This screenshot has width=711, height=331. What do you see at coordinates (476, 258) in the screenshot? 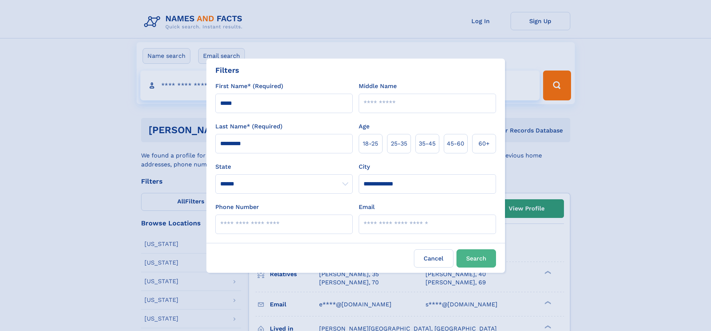
I see `button: Search` at bounding box center [476, 258].